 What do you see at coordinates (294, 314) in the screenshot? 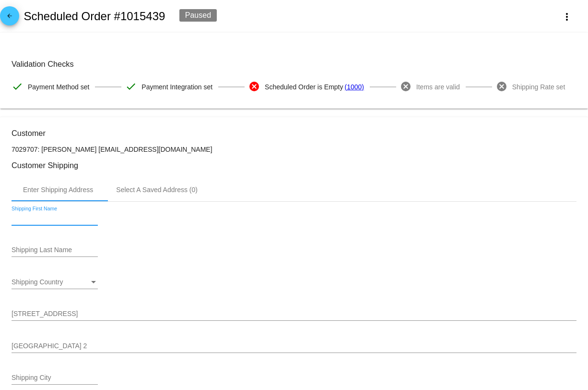
I see `input: Shipping Street 1` at bounding box center [294, 314].